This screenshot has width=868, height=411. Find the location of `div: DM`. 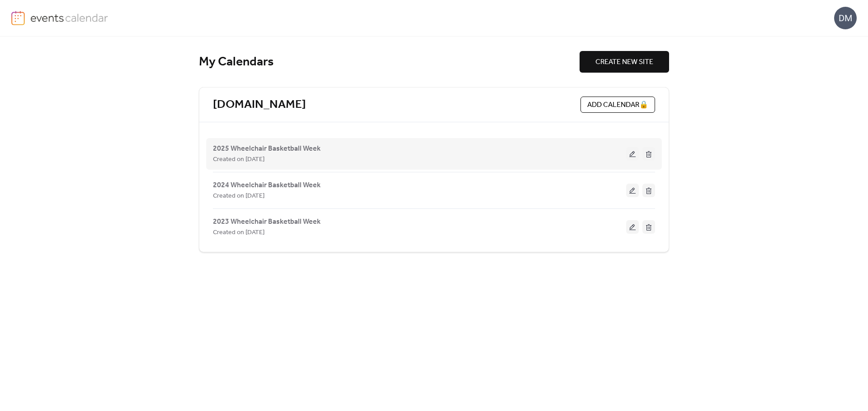

div: DM is located at coordinates (845, 18).